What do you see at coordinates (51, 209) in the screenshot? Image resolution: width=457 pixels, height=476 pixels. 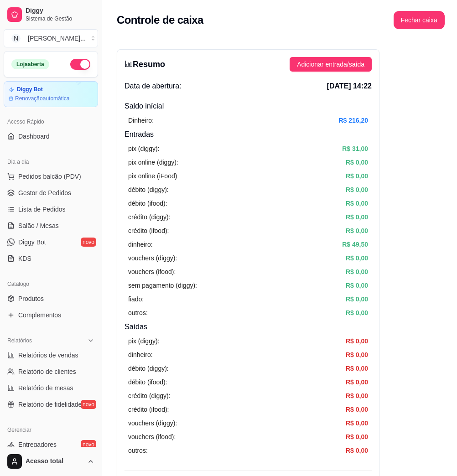 I see `a: Lista de Pedidos` at bounding box center [51, 209].